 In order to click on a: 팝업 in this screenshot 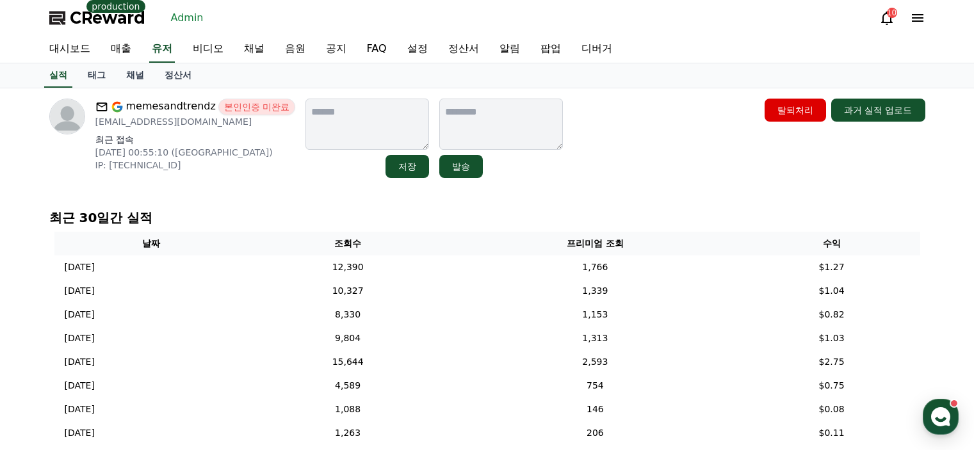, I will do `click(550, 49)`.